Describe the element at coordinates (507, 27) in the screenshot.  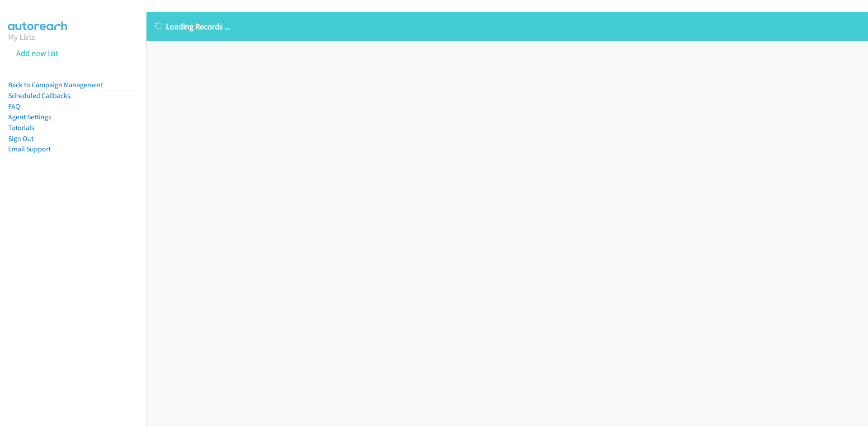
I see `p: Loading Records ...` at that location.